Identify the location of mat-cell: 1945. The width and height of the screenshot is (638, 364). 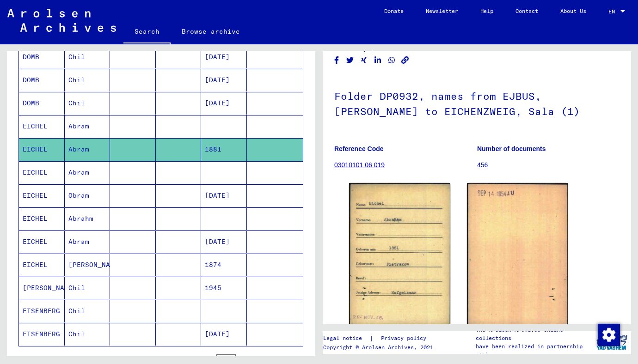
(224, 288).